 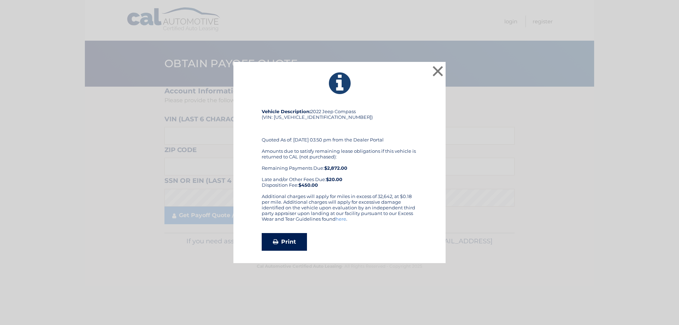 What do you see at coordinates (340, 211) in the screenshot?
I see `div: Additional charges will apply for miles in excess of 32,642, at $0.18 per mile. Additional charge...` at bounding box center [340, 211].